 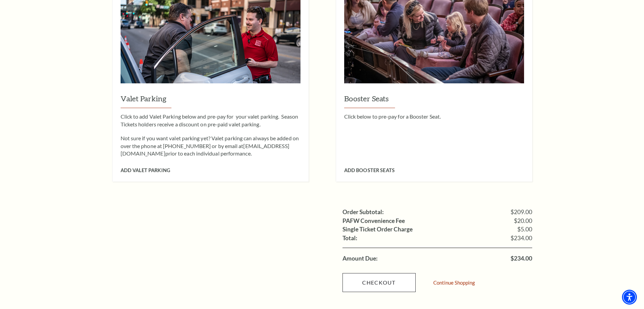 What do you see at coordinates (360, 259) in the screenshot?
I see `label: Amount Due:` at bounding box center [360, 259].